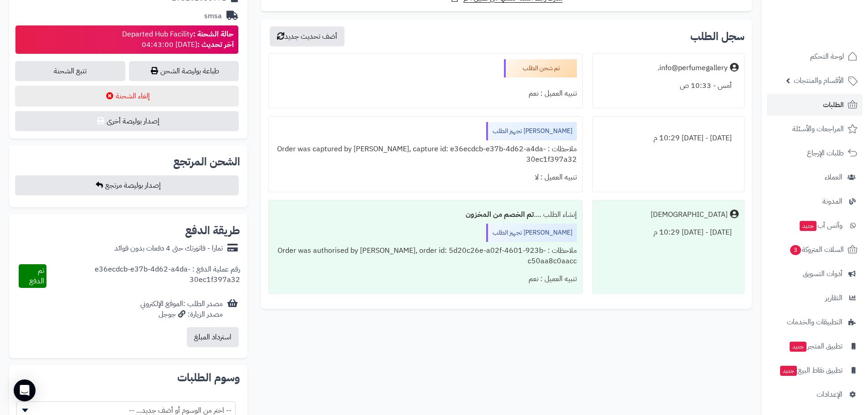  I want to click on span: السلات المتروكة, so click(817, 250).